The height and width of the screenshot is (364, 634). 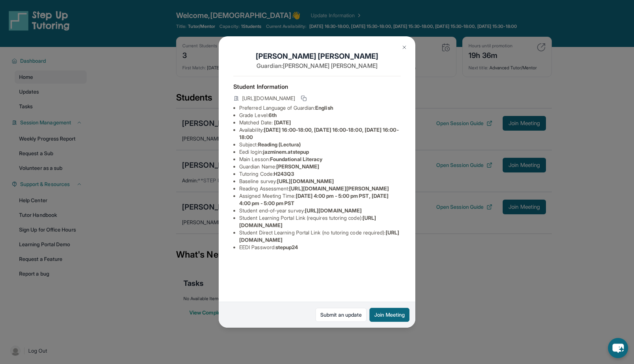 What do you see at coordinates (389, 315) in the screenshot?
I see `button: Join Meeting` at bounding box center [389, 315].